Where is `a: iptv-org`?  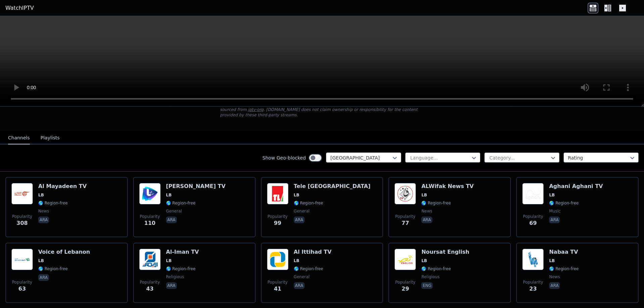 a: iptv-org is located at coordinates (256, 109).